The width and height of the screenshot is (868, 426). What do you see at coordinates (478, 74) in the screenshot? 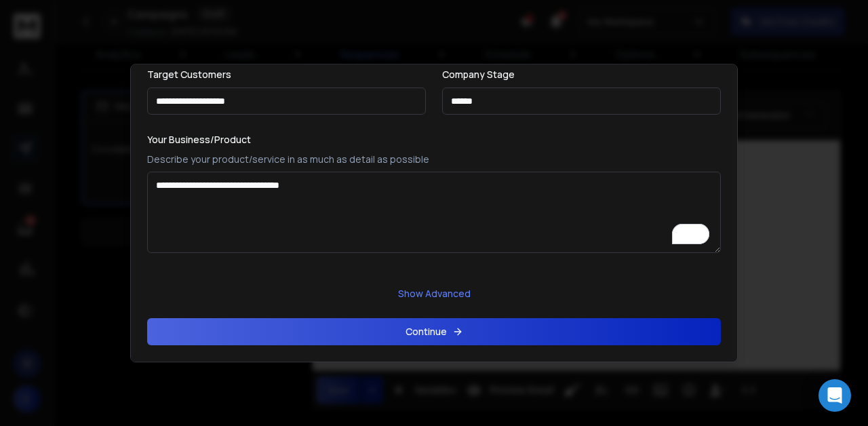
I see `label: Company Stage` at bounding box center [478, 74].